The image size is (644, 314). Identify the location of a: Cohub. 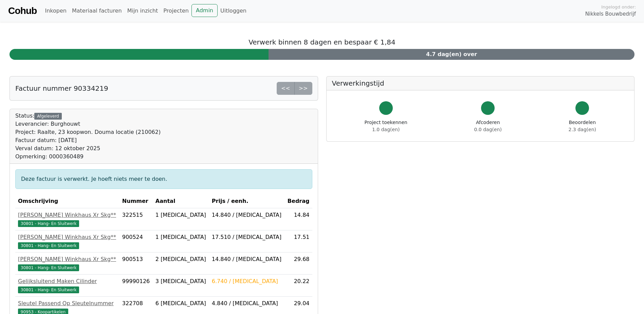
(22, 11).